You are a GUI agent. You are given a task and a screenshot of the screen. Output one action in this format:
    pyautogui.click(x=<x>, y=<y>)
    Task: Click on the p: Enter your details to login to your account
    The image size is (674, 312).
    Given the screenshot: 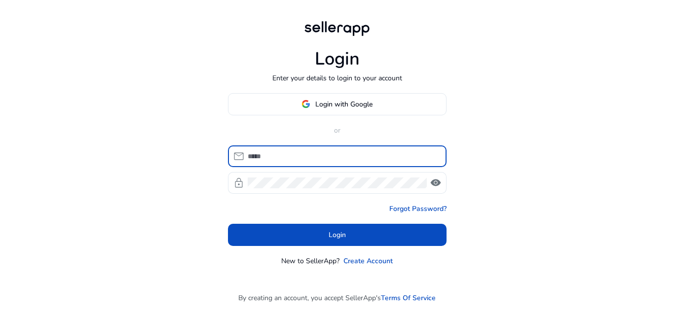 What is the action you would take?
    pyautogui.click(x=337, y=78)
    